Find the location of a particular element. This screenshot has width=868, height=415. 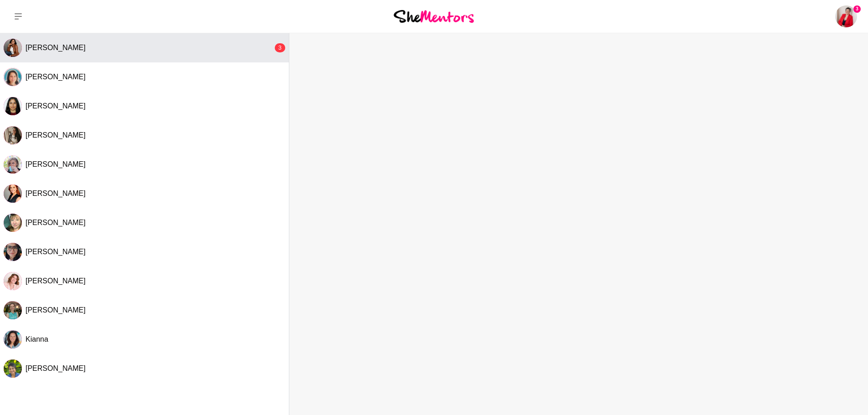

div: Amanda Greenman is located at coordinates (12, 282).